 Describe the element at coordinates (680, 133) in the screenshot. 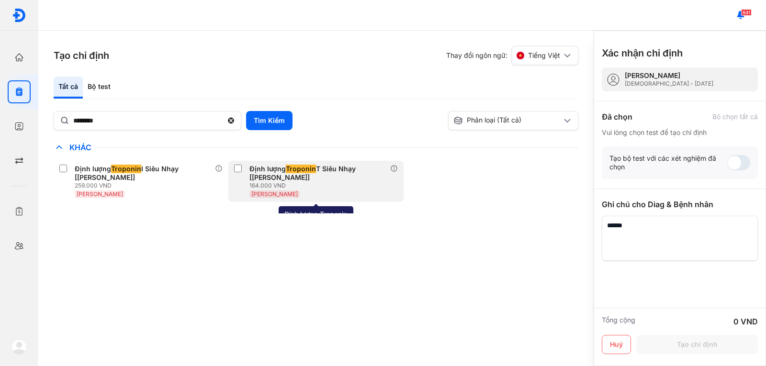

I see `div: Vui lòng chọn test để tạo chỉ định` at that location.